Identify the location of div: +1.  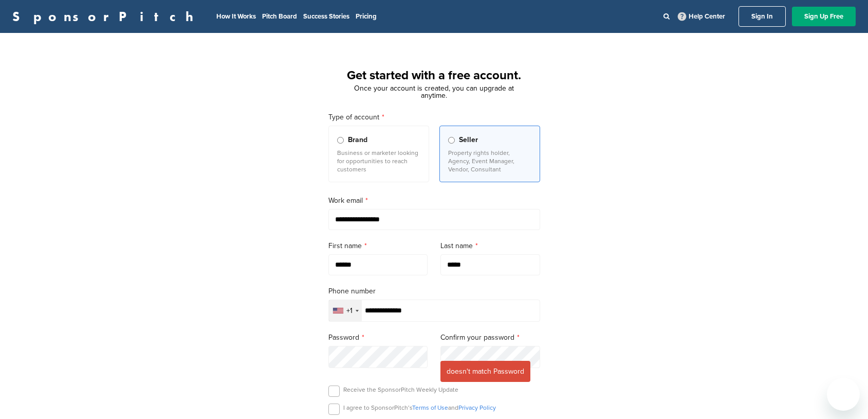
(350, 311).